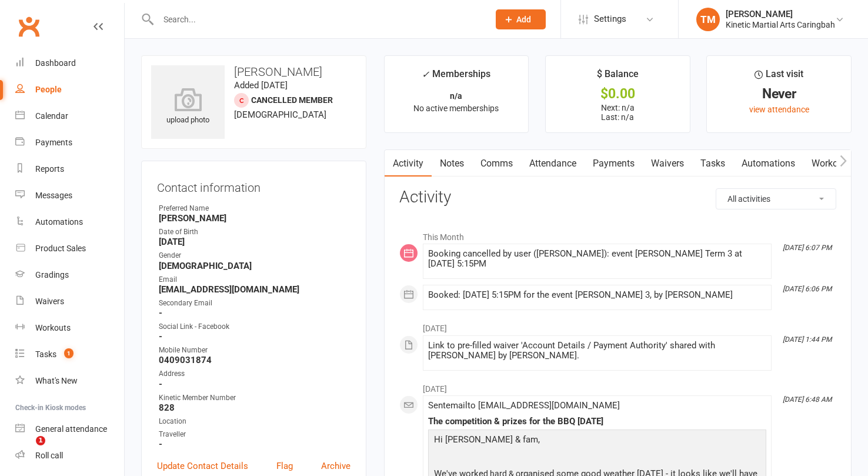 The image size is (868, 476). What do you see at coordinates (255, 232) in the screenshot?
I see `div: Date of Birth` at bounding box center [255, 232].